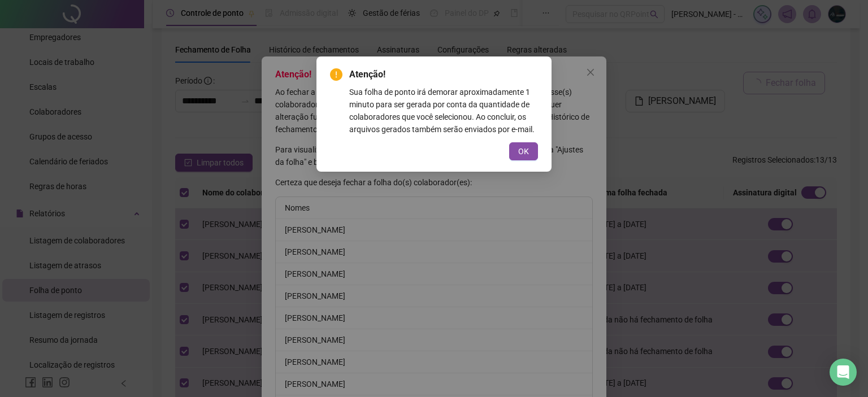 The image size is (868, 397). Describe the element at coordinates (843, 372) in the screenshot. I see `div: Open Intercom Messenger` at that location.